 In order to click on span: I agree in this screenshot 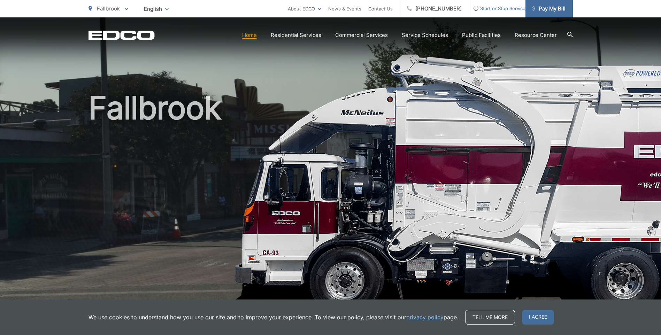, I will do `click(538, 318)`.